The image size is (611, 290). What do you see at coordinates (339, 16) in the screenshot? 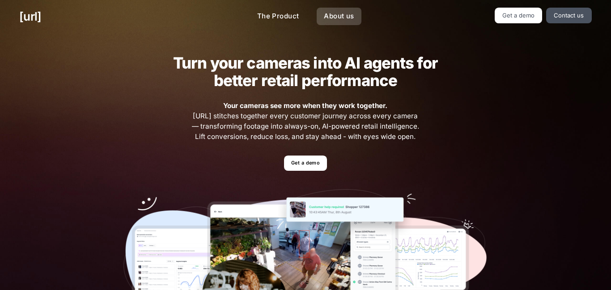
I see `a: About us` at bounding box center [339, 16].